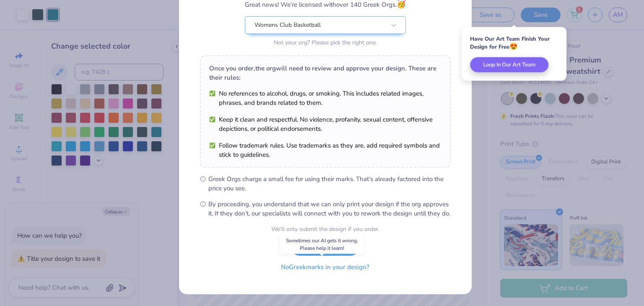 The width and height of the screenshot is (644, 306). What do you see at coordinates (329, 183) in the screenshot?
I see `span: Greek Orgs charge a small fee for using their marks. That’s already factored into the price you see.` at bounding box center [329, 183].